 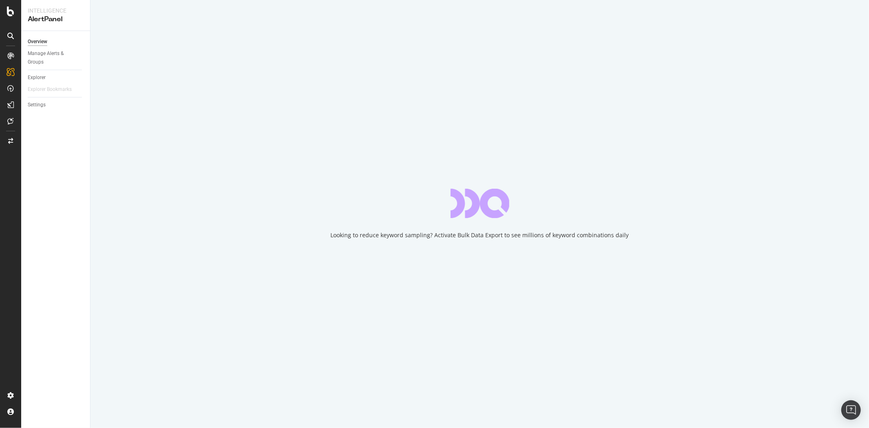 What do you see at coordinates (37, 77) in the screenshot?
I see `div: Explorer` at bounding box center [37, 77].